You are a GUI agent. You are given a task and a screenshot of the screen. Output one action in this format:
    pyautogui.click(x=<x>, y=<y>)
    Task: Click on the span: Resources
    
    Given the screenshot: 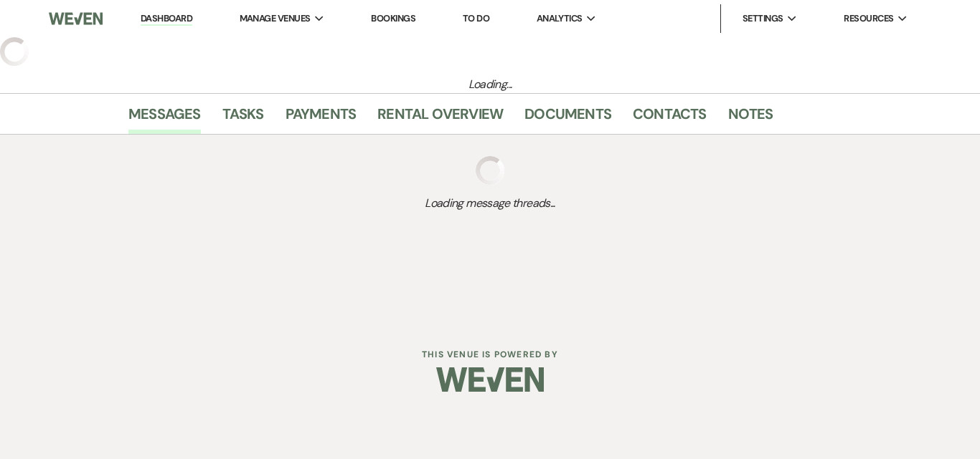 What is the action you would take?
    pyautogui.click(x=868, y=19)
    